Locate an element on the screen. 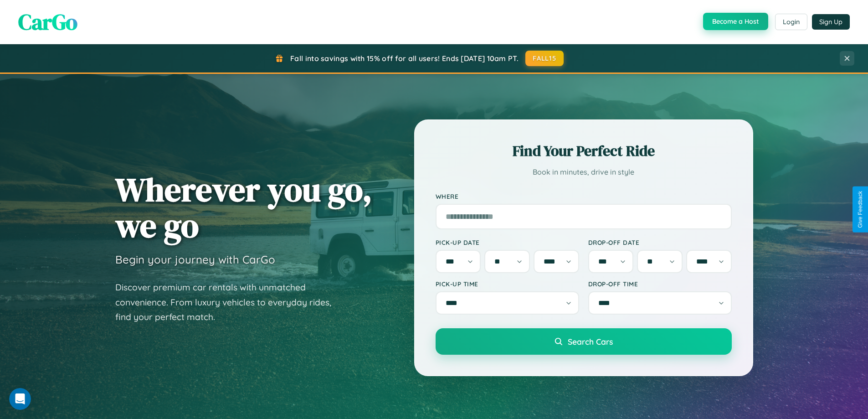  span: Search Cars is located at coordinates (590, 341).